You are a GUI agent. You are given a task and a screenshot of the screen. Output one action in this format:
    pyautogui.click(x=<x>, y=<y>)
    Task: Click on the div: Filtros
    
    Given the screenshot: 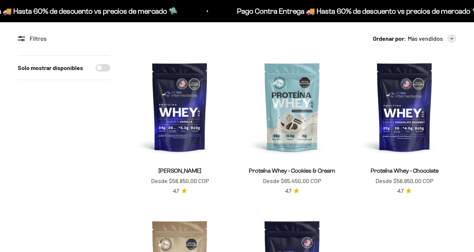 What is the action you would take?
    pyautogui.click(x=64, y=38)
    